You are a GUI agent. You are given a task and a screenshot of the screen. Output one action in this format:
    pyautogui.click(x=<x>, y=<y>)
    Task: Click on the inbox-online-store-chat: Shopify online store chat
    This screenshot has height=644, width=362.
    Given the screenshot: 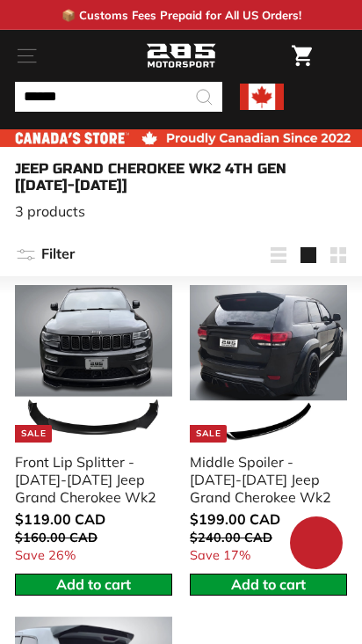 What is the action you would take?
    pyautogui.click(x=317, y=544)
    